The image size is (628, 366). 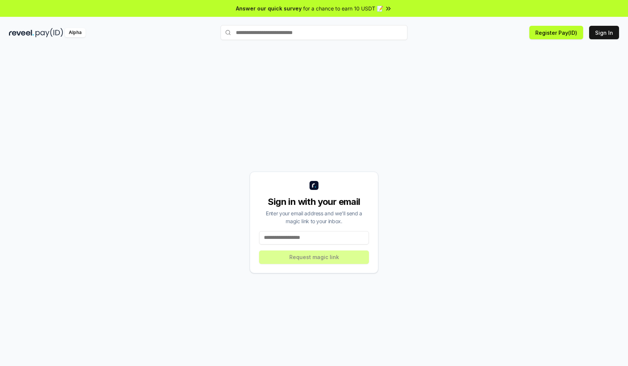 What do you see at coordinates (314, 185) in the screenshot?
I see `img: logo_small` at bounding box center [314, 185].